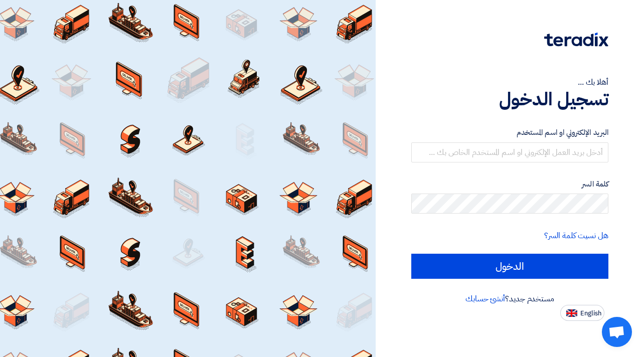 This screenshot has width=644, height=357. What do you see at coordinates (576, 40) in the screenshot?
I see `img: Teradix logo` at bounding box center [576, 40].